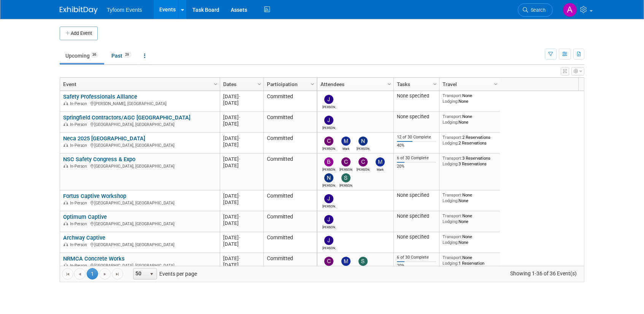 The width and height of the screenshot is (644, 314). What do you see at coordinates (105, 275) in the screenshot?
I see `span: Go to the next page` at bounding box center [105, 275].